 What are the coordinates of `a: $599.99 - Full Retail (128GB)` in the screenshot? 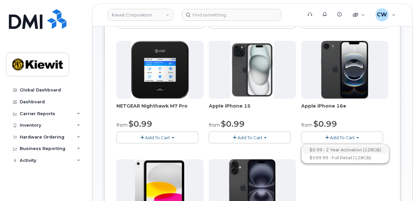 It's located at (345, 157).